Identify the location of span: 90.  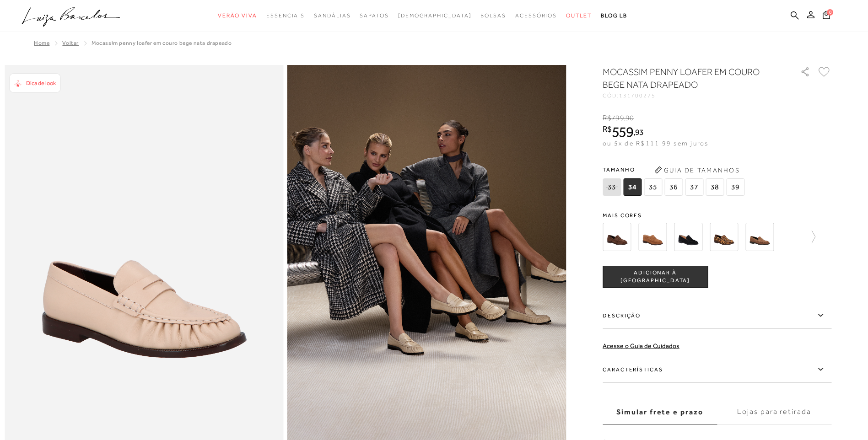
(629, 118).